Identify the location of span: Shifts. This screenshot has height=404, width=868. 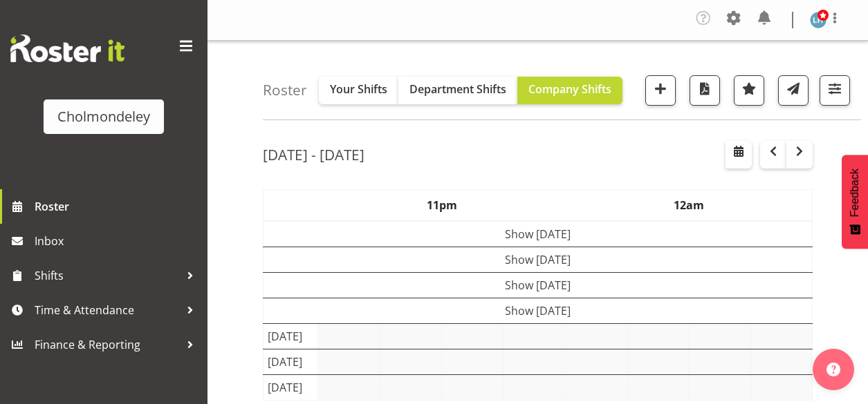
(107, 276).